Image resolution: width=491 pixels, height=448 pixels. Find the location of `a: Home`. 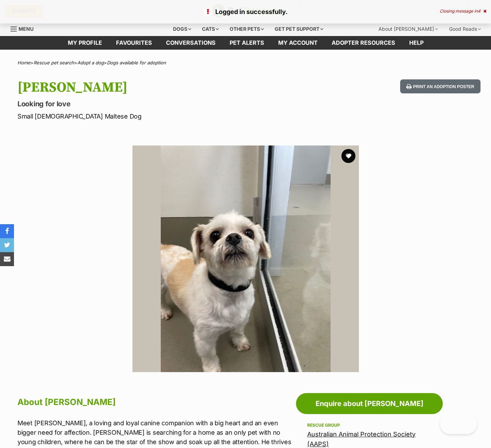

a: Home is located at coordinates (24, 62).